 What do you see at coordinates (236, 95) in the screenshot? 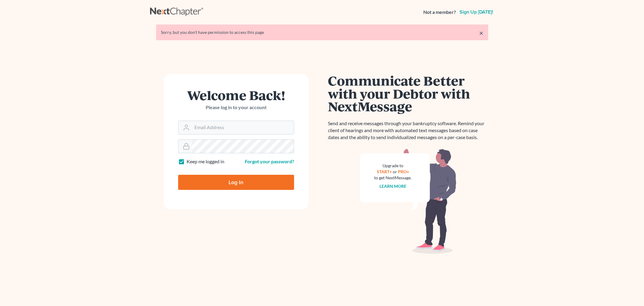
I see `h1: Welcome Back!` at bounding box center [236, 95].